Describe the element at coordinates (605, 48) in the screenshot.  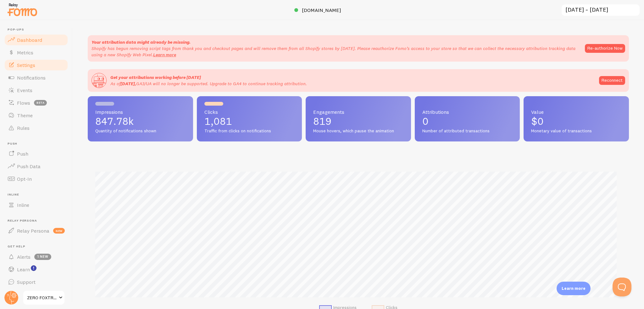
I see `button: Re-authorize Now` at that location.